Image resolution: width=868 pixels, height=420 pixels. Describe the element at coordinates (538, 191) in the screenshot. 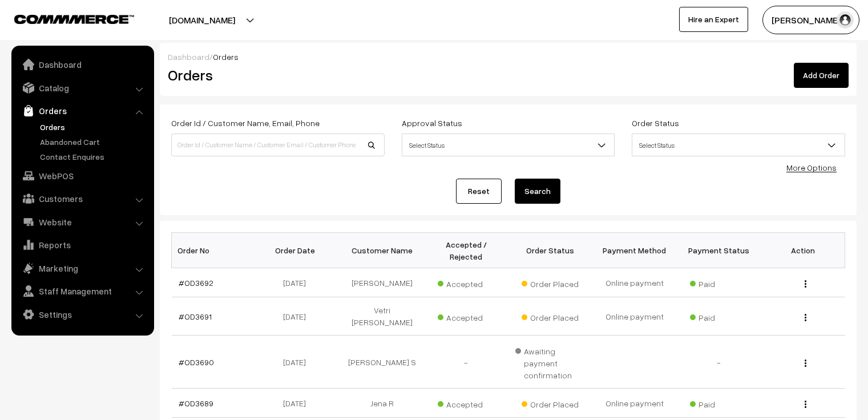

I see `button: Search` at that location.